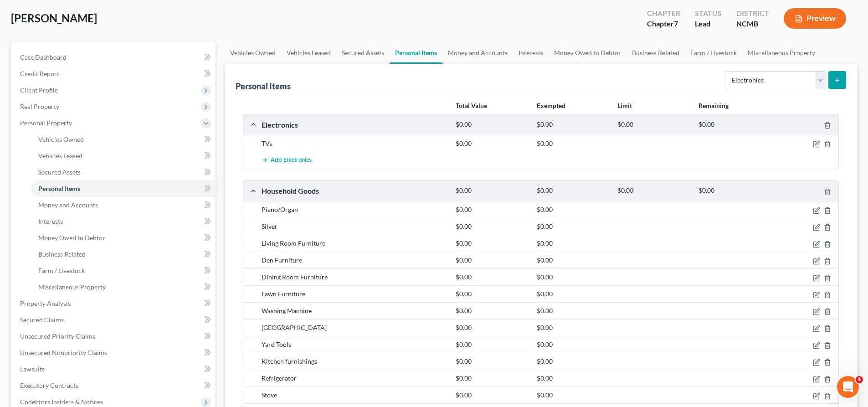 Image resolution: width=868 pixels, height=407 pixels. What do you see at coordinates (40, 73) in the screenshot?
I see `span: Credit Report` at bounding box center [40, 73].